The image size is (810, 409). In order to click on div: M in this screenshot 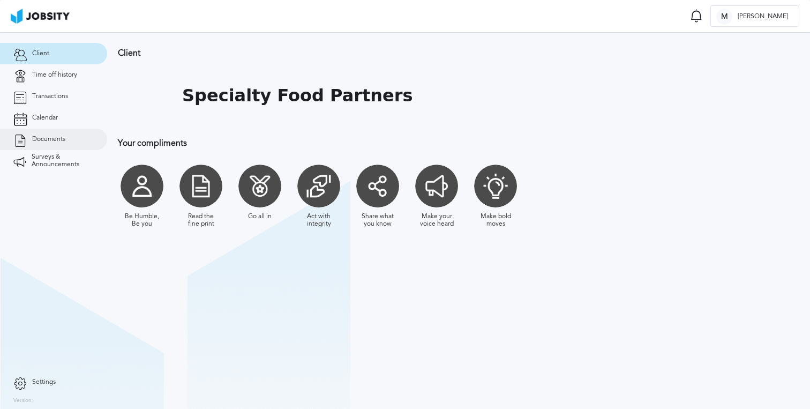, I will do `click(724, 17)`.